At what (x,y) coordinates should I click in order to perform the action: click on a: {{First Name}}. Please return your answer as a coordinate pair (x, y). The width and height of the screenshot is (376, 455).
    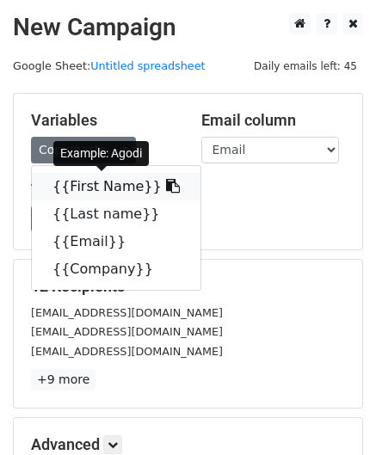
    Looking at the image, I should click on (116, 186).